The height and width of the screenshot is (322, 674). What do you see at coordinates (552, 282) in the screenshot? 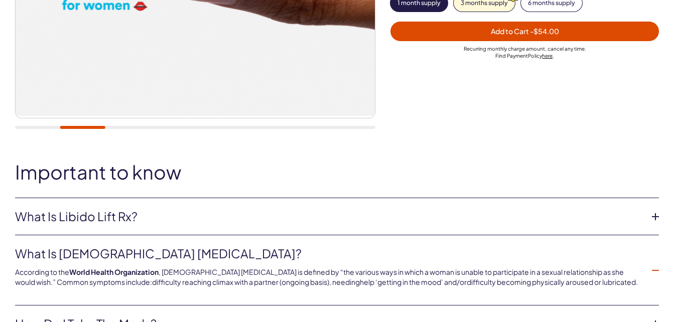
I see `span: difficulty becoming physically aroused or lubricated.` at bounding box center [552, 282].